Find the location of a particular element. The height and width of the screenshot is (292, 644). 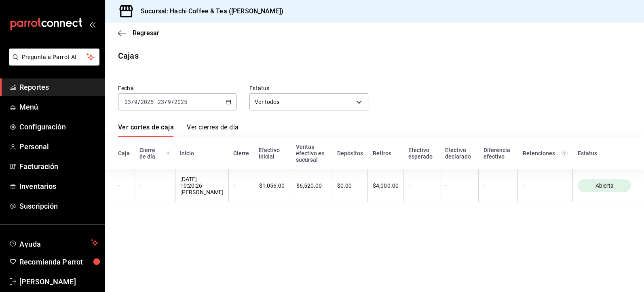

div: Depósitos is located at coordinates (350, 153).